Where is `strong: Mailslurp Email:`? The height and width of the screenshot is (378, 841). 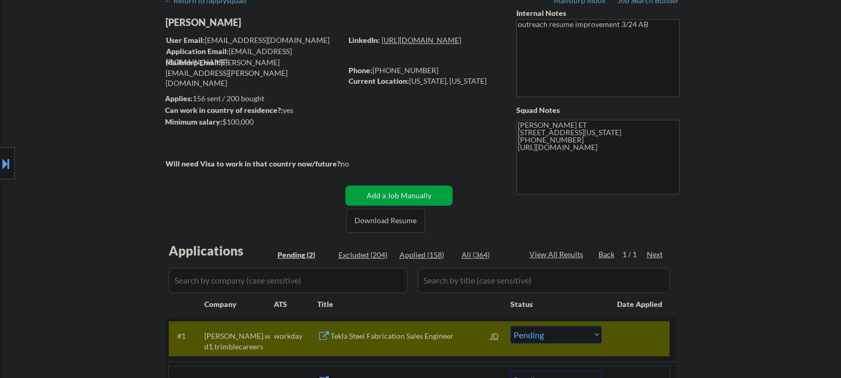 strong: Mailslurp Email: is located at coordinates (193, 62).